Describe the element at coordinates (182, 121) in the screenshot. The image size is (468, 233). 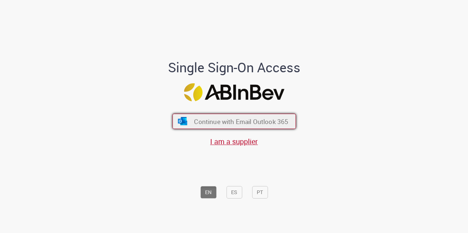
I see `img: ícone Azure/Microsoft 360` at that location.